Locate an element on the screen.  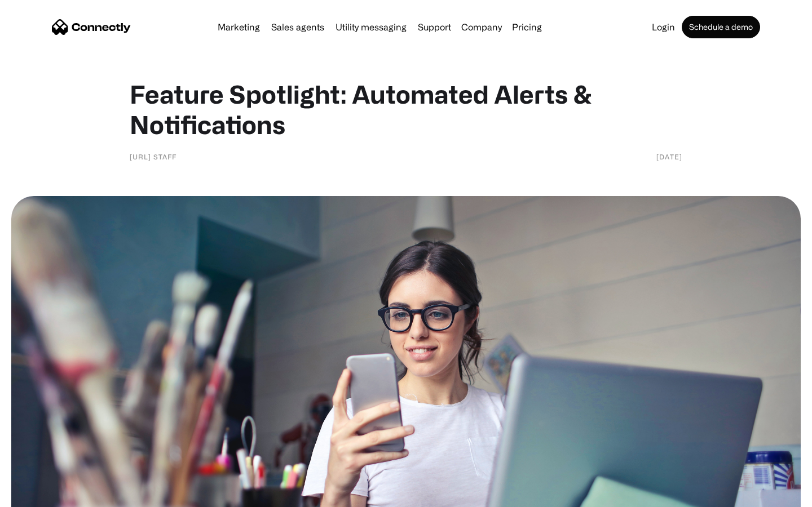
a: Login is located at coordinates (663, 27).